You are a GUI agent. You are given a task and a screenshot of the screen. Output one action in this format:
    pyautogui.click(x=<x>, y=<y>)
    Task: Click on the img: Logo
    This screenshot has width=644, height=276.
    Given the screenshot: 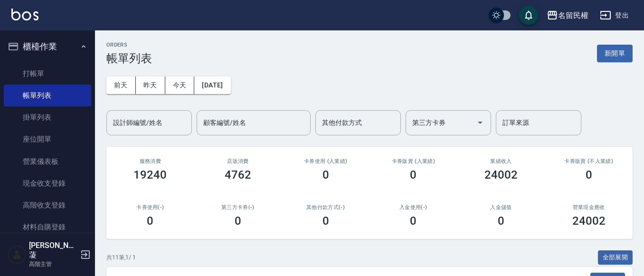 What is the action you would take?
    pyautogui.click(x=25, y=14)
    